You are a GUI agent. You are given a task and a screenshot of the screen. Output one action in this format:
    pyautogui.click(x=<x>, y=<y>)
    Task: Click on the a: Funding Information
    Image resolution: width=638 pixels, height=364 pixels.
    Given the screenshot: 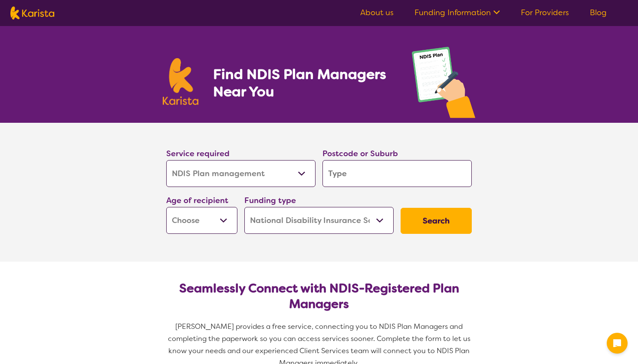 What is the action you would take?
    pyautogui.click(x=457, y=13)
    